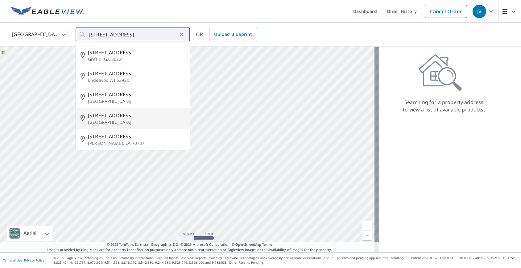 Image resolution: width=521 pixels, height=268 pixels. I want to click on a: Terms, so click(267, 244).